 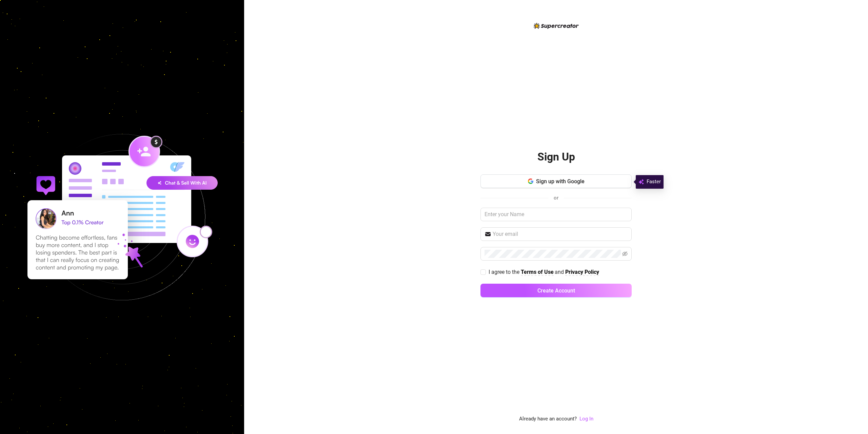 What do you see at coordinates (560, 272) in the screenshot?
I see `span: and` at bounding box center [560, 272].